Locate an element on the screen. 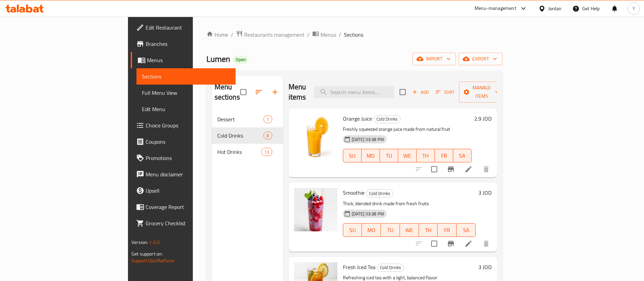  span: Menu disclaimer is located at coordinates (188, 174).